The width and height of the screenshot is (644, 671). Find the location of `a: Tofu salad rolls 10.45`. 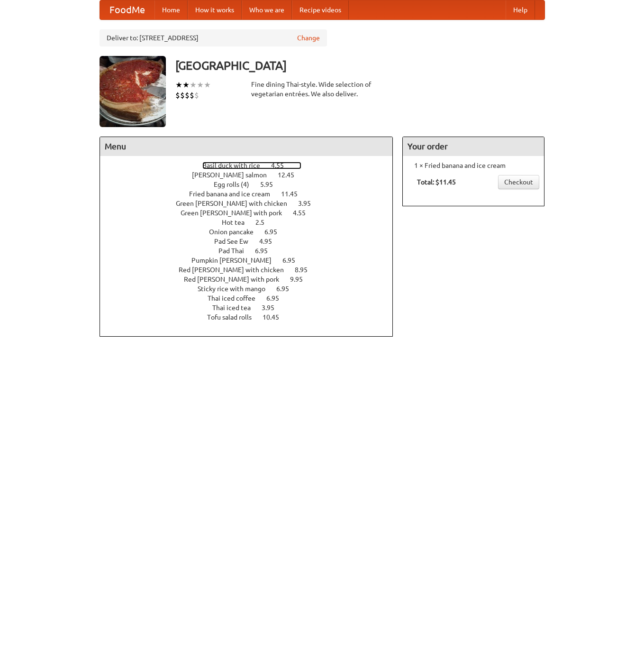

a: Tofu salad rolls 10.45 is located at coordinates (252, 317).